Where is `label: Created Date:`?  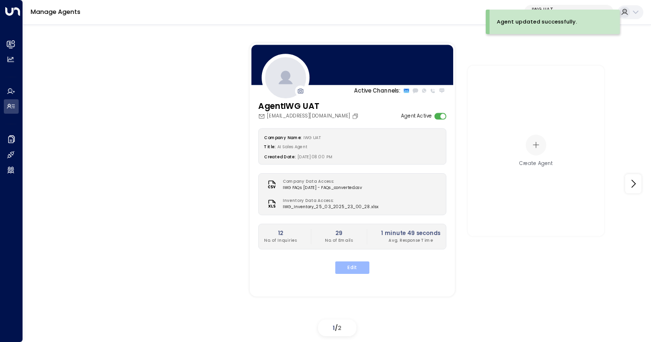
label: Created Date: is located at coordinates (279, 156).